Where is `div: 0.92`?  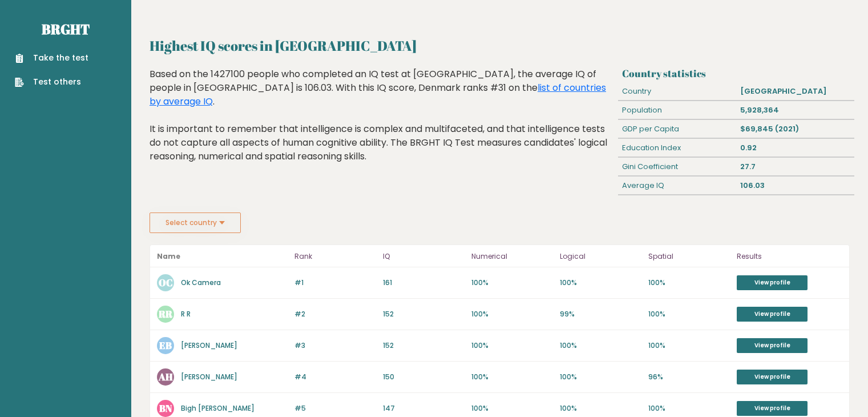 div: 0.92 is located at coordinates (795, 148).